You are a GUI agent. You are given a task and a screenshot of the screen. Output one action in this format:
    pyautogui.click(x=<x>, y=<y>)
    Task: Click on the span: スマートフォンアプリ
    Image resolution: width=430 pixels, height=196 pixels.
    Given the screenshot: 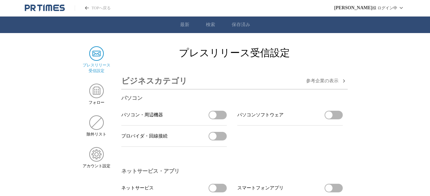 What is the action you would take?
    pyautogui.click(x=261, y=188)
    